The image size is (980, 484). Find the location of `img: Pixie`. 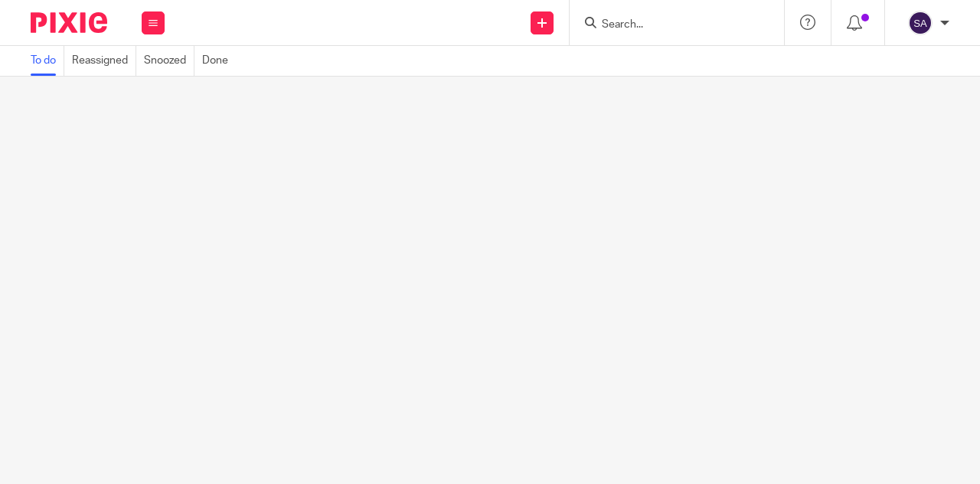

img: Pixie is located at coordinates (69, 22).